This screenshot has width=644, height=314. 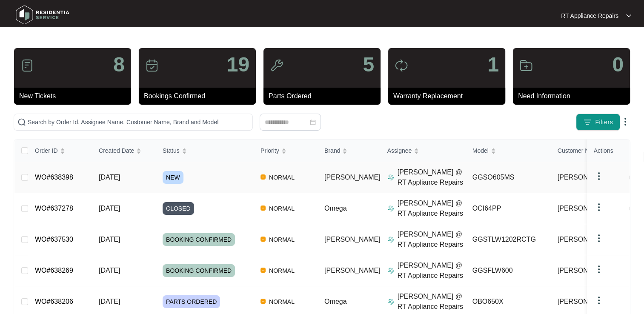 What do you see at coordinates (75, 96) in the screenshot?
I see `p: New Tickets` at bounding box center [75, 96].